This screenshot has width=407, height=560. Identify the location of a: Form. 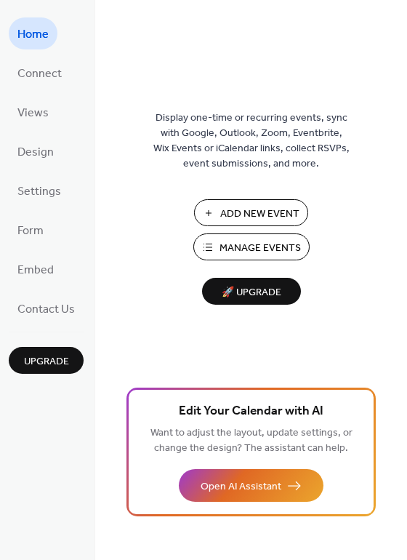
(31, 230).